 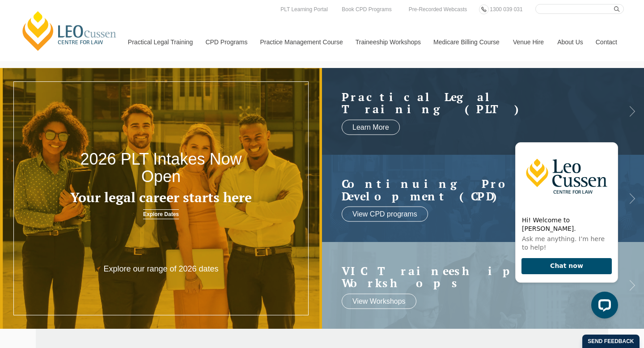 What do you see at coordinates (161, 197) in the screenshot?
I see `h3: Your legal career starts here` at bounding box center [161, 197].